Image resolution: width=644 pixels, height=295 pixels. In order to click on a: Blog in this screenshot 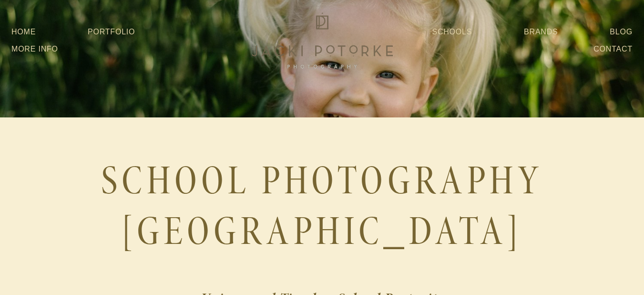, I will do `click(621, 32)`.